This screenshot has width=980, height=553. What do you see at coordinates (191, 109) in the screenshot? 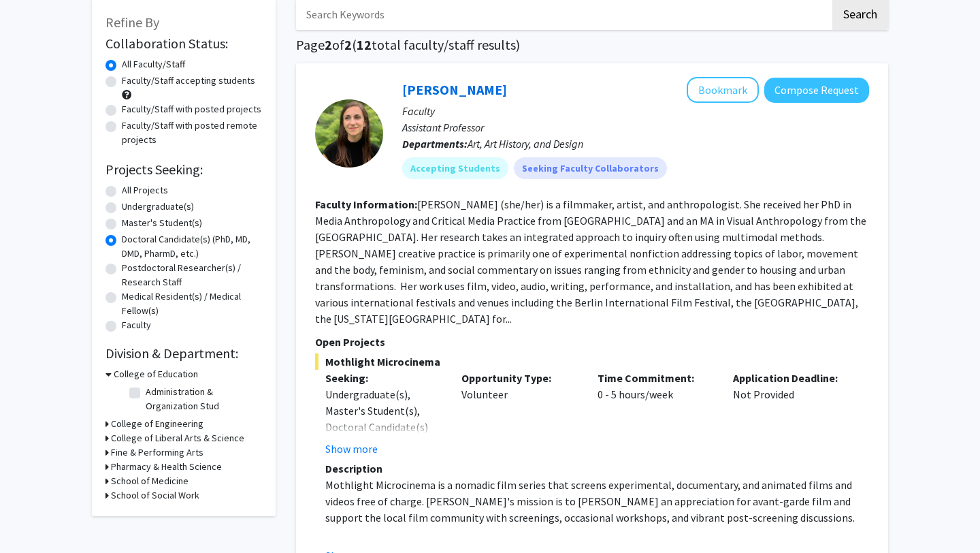
I see `label: Faculty/Staff with posted projects` at bounding box center [191, 109].